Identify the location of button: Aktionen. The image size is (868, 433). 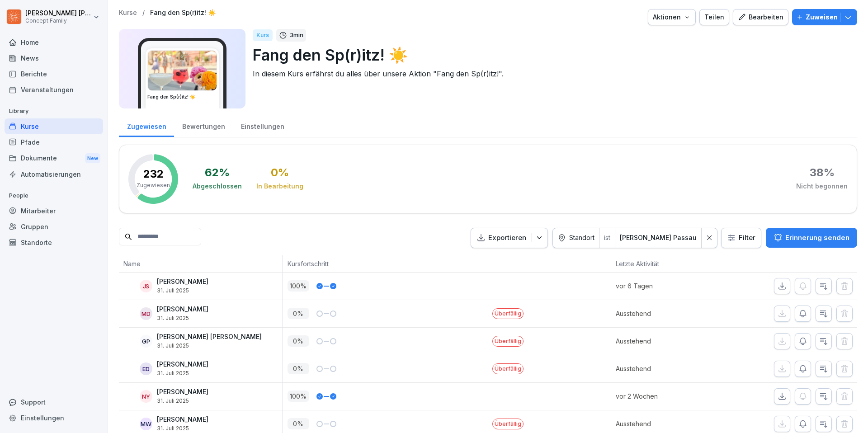
(672, 18).